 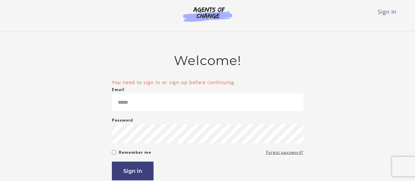 I want to click on a: Sign In, so click(x=387, y=12).